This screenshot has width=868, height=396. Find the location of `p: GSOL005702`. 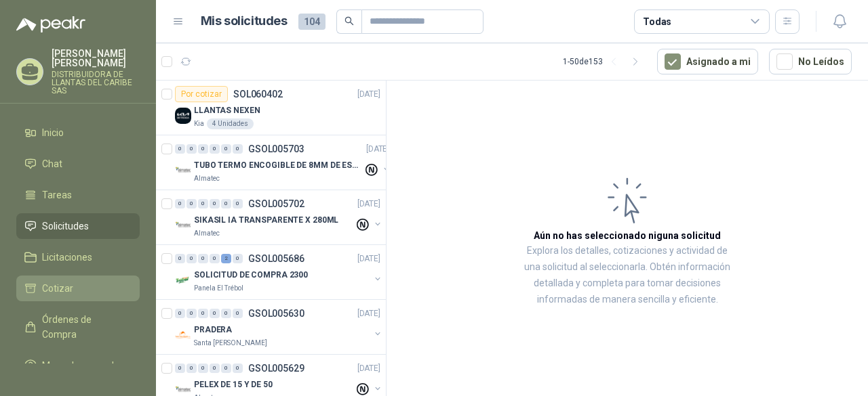

p: GSOL005702 is located at coordinates (276, 204).